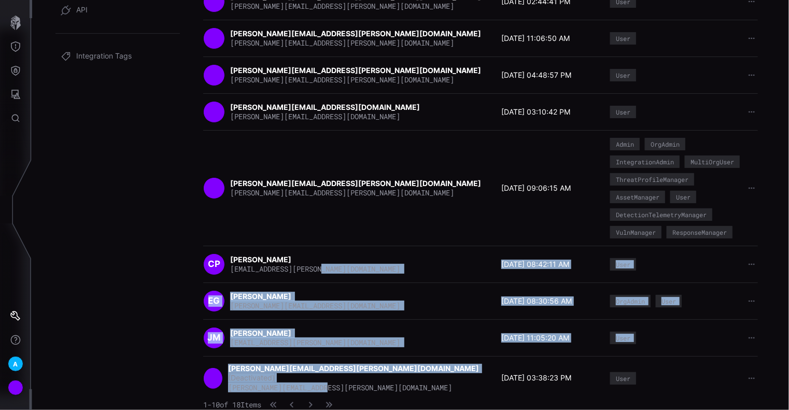 Image resolution: width=789 pixels, height=410 pixels. Describe the element at coordinates (712, 162) in the screenshot. I see `div: MultiOrgUser` at that location.